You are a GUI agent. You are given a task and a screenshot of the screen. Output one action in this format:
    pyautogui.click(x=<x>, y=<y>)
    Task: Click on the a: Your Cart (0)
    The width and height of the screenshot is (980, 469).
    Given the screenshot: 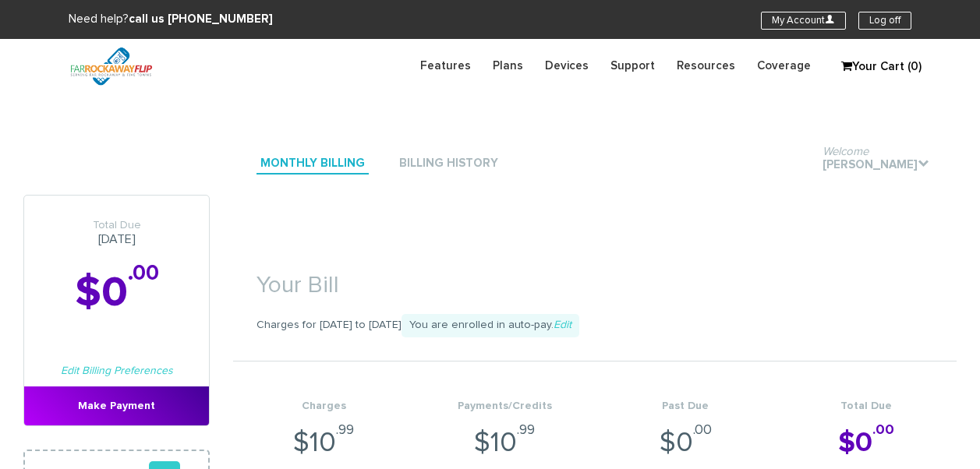 What is the action you would take?
    pyautogui.click(x=873, y=67)
    